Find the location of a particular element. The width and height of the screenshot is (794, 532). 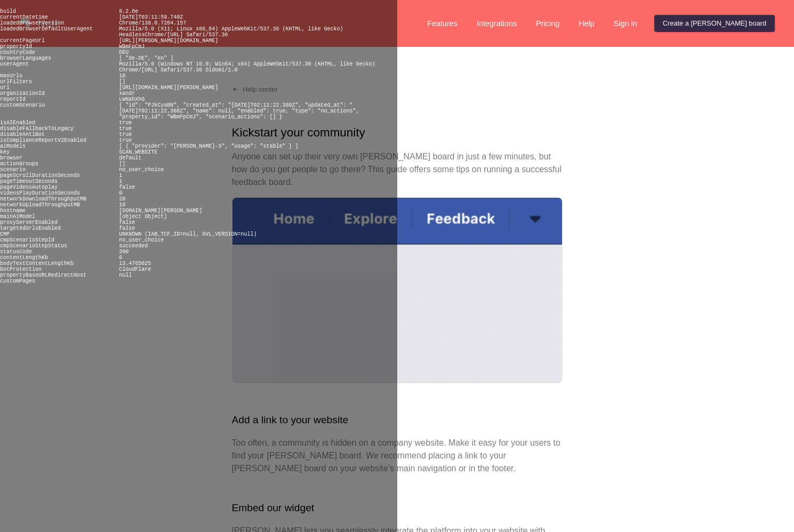

pre: [object Object] is located at coordinates (143, 216).